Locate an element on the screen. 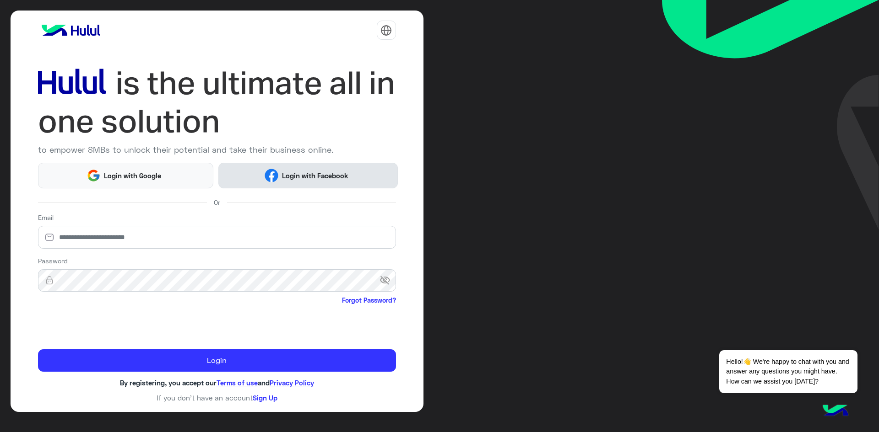 This screenshot has height=432, width=879. img: Google is located at coordinates (93, 176).